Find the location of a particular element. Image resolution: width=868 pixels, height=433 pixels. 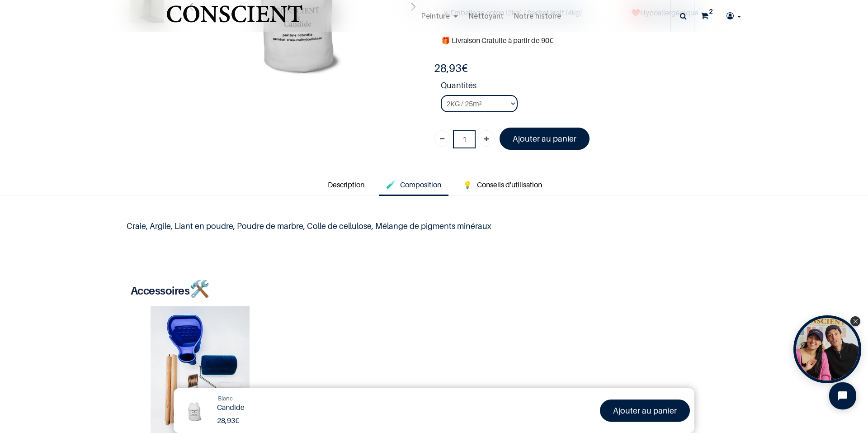

span: Composition is located at coordinates (421, 185).